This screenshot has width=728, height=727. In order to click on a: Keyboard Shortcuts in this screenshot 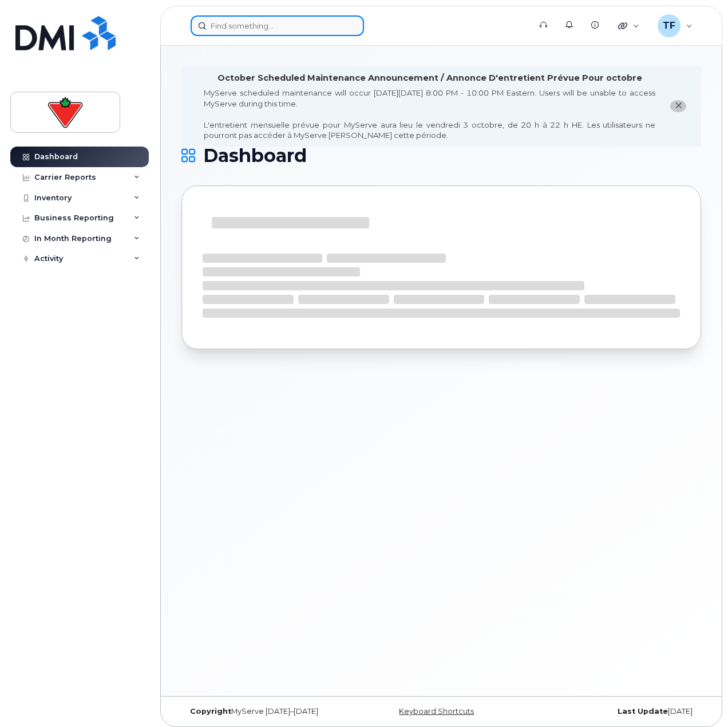, I will do `click(436, 711)`.